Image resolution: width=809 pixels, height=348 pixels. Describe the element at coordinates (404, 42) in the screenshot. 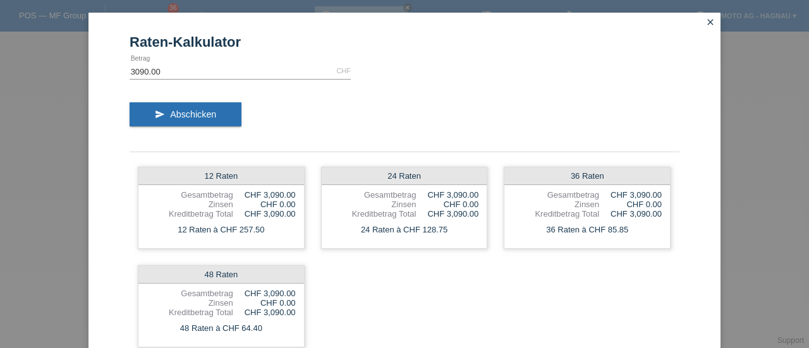

I see `h1: Raten-Kalkulator` at that location.